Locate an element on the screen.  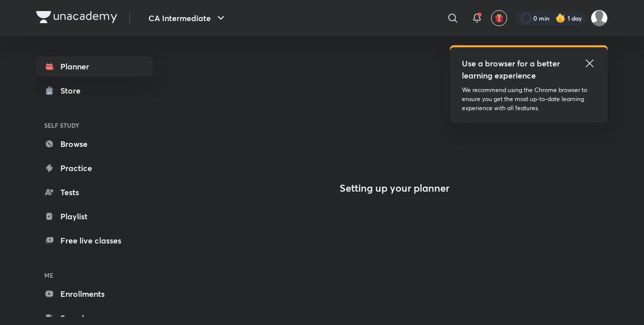
button: CA Intermediate is located at coordinates (188, 18).